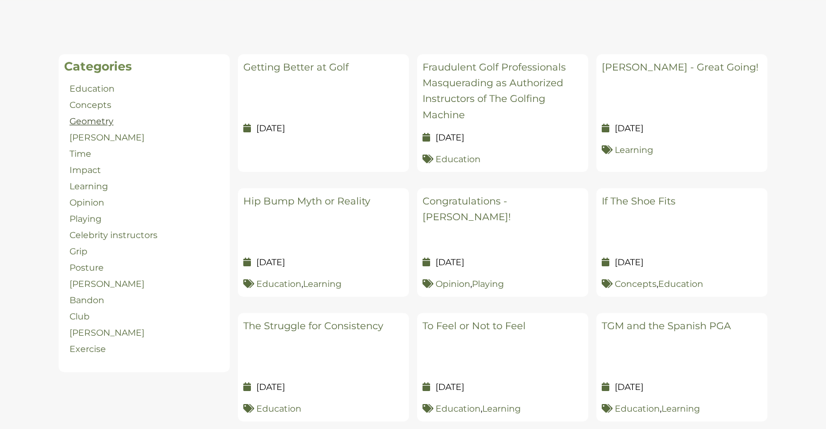  Describe the element at coordinates (79, 317) in the screenshot. I see `a: Club` at that location.